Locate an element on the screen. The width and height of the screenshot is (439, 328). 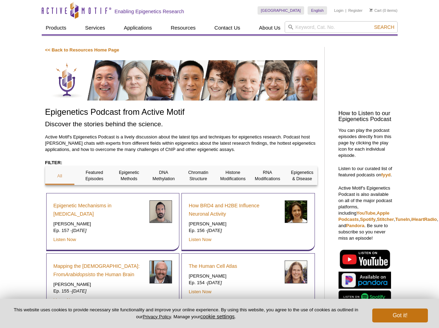
a: << Back to Resources Home Page is located at coordinates (82, 50).